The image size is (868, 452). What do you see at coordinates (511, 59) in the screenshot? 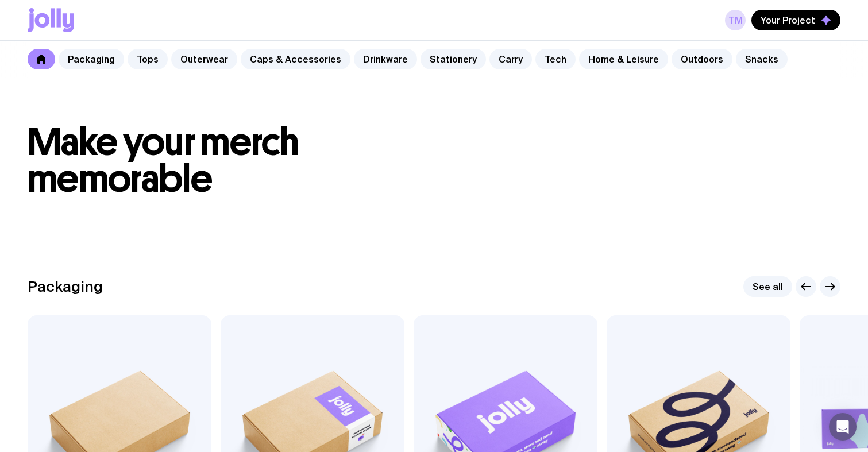
I see `a: Carry` at bounding box center [511, 59].